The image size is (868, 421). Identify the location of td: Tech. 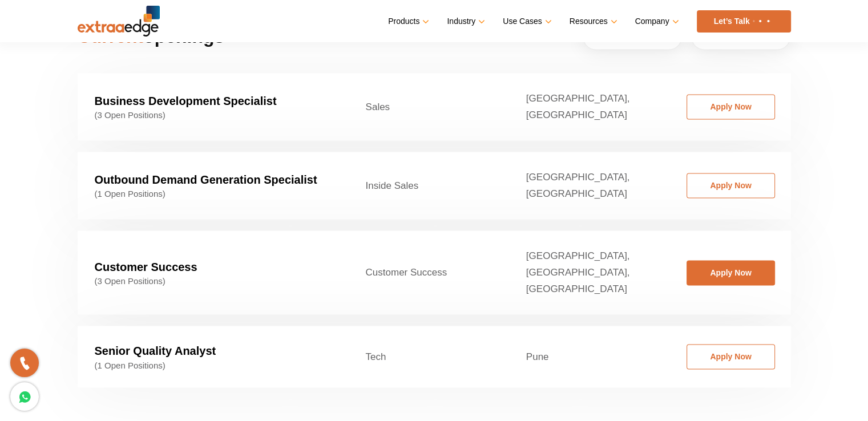
(429, 356).